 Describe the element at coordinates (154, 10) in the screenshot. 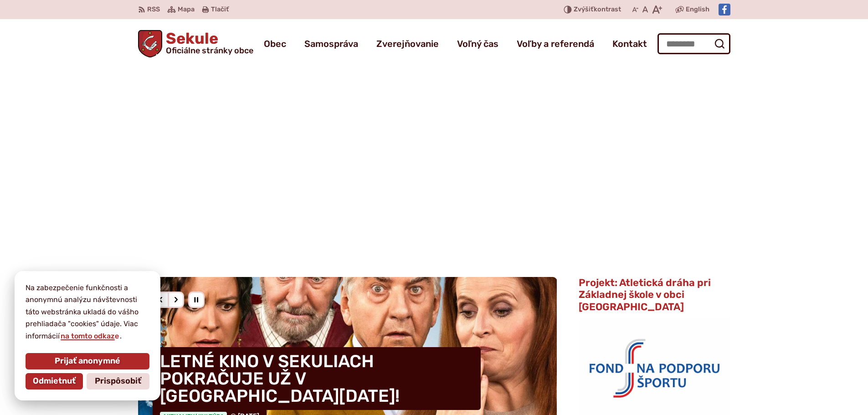

I see `span: RSS` at that location.